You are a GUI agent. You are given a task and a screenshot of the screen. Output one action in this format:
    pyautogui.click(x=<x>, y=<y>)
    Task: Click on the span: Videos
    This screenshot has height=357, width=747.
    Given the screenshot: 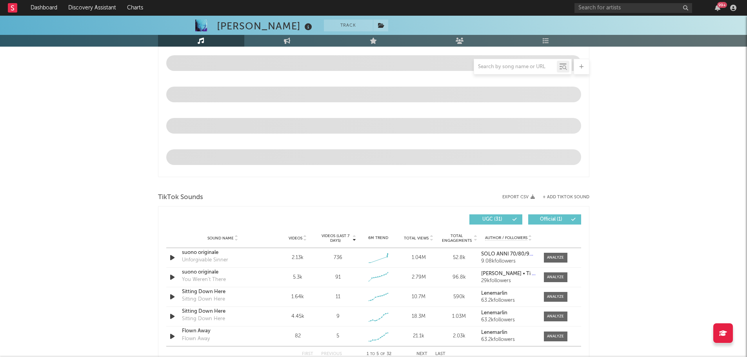 What is the action you would take?
    pyautogui.click(x=295, y=238)
    